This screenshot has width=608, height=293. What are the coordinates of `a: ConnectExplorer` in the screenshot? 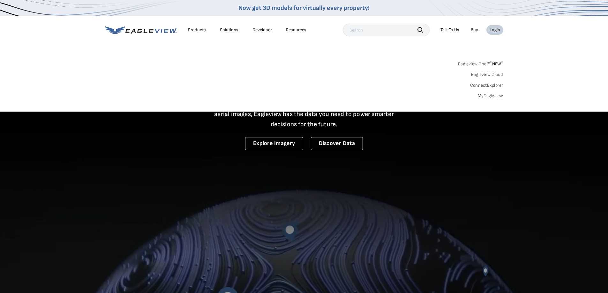 It's located at (486, 85).